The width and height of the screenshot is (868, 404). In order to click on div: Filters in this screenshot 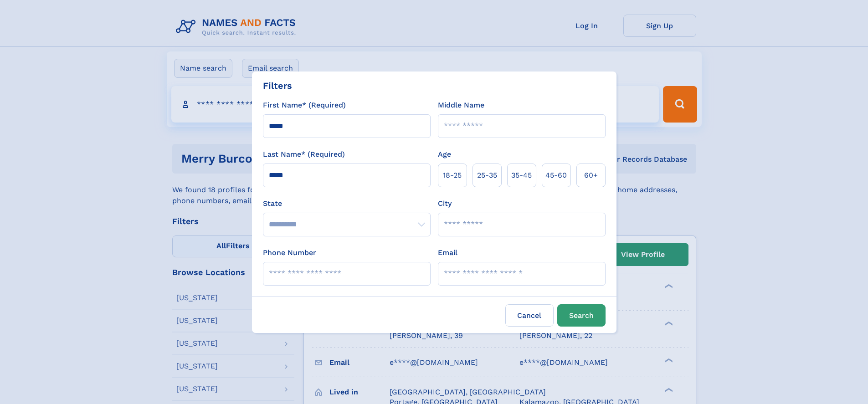, I will do `click(278, 86)`.